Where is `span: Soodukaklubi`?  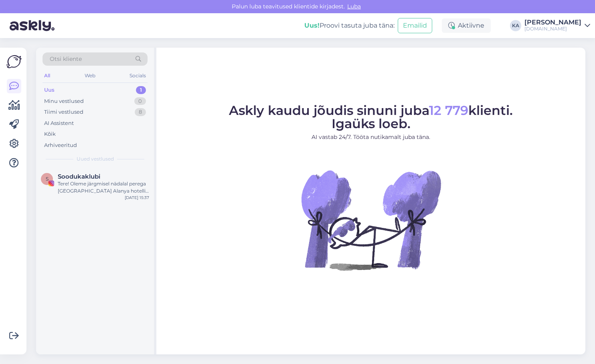
span: Soodukaklubi is located at coordinates (79, 177).